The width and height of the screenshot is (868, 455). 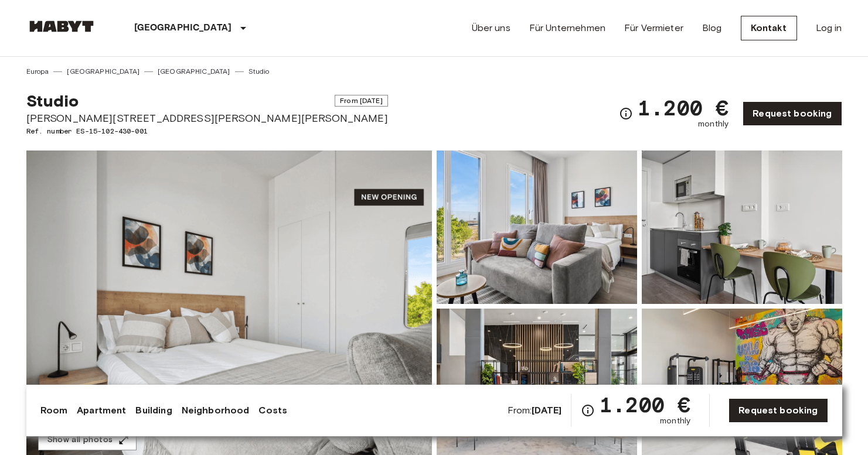 What do you see at coordinates (491, 28) in the screenshot?
I see `a: Über uns` at bounding box center [491, 28].